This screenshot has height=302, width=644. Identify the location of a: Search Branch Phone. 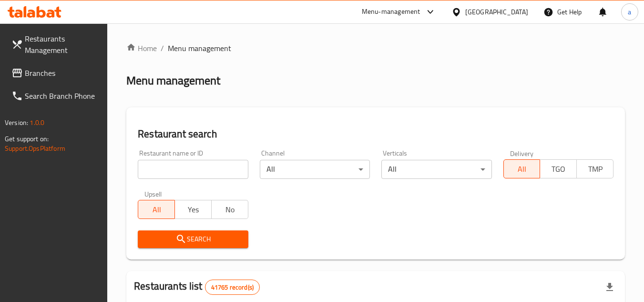
(56, 96).